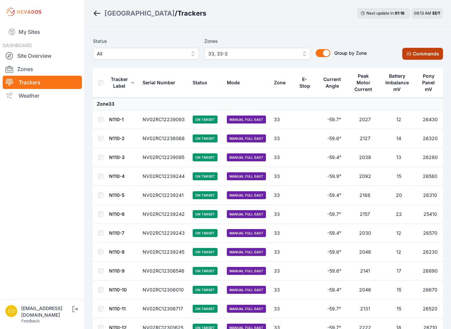  Describe the element at coordinates (117, 176) in the screenshot. I see `a: N110-4` at that location.